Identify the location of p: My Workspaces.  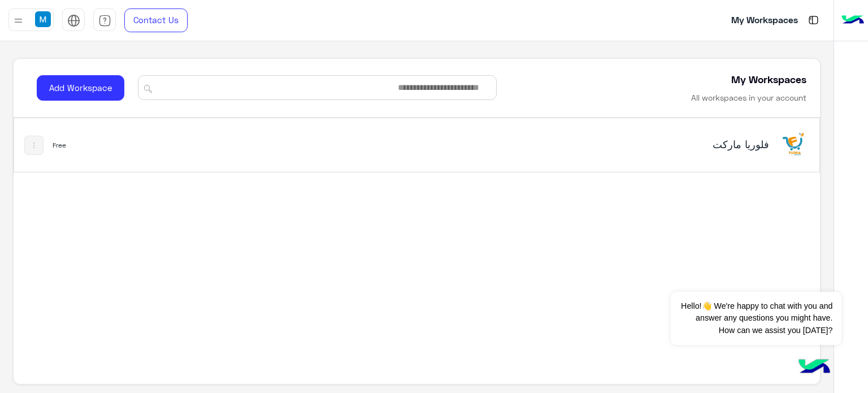
(765, 20).